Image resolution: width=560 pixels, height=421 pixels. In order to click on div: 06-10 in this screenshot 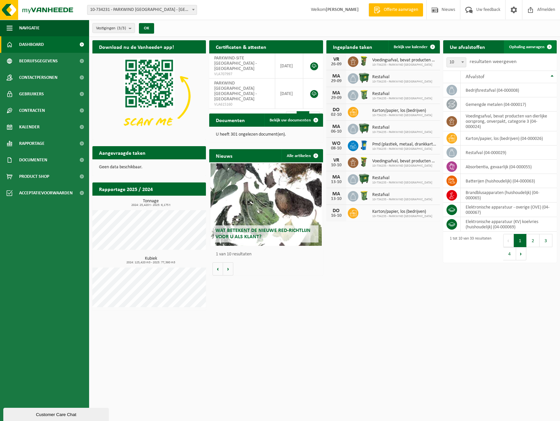, I will do `click(336, 132)`.